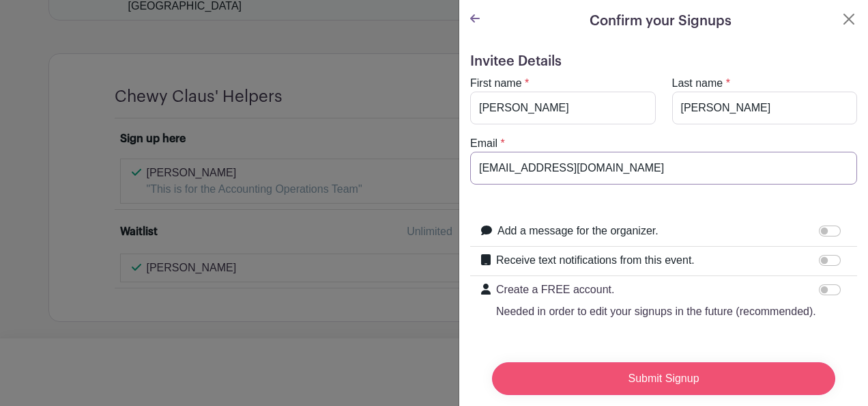 This screenshot has height=406, width=868. I want to click on h5: Invitee Details, so click(663, 61).